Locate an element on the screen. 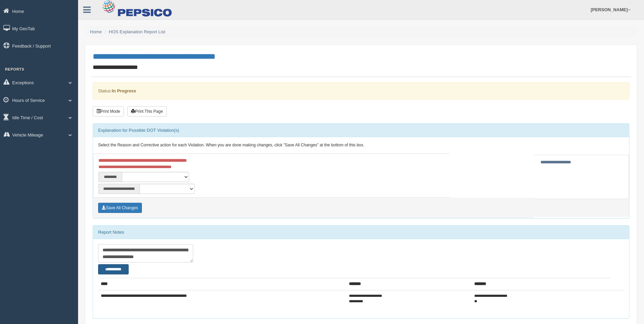 This screenshot has width=644, height=324. a: HOS Explanation Report List is located at coordinates (137, 32).